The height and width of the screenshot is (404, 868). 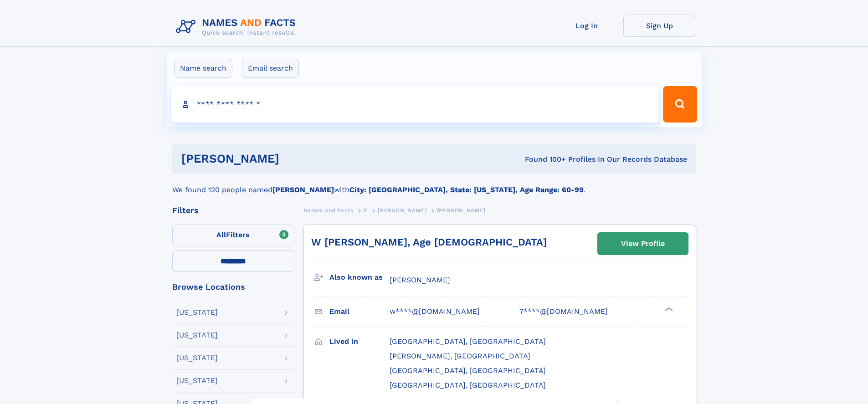 What do you see at coordinates (415, 105) in the screenshot?
I see `input: search input` at bounding box center [415, 105].